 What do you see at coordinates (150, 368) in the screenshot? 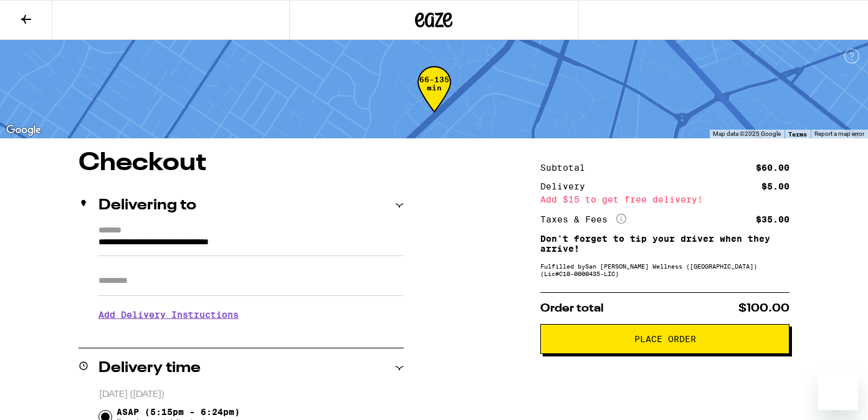
I see `h2: Delivery time` at bounding box center [150, 368].